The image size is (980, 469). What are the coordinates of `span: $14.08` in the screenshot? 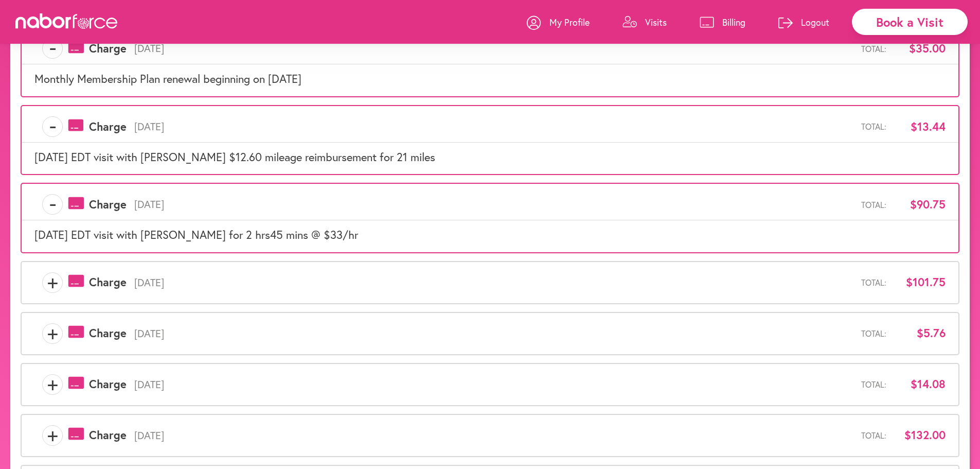 It's located at (920, 384).